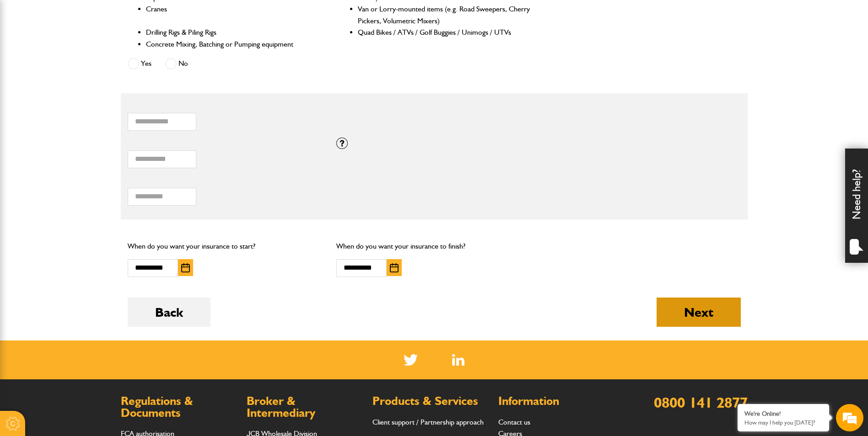 This screenshot has width=868, height=436. I want to click on p: When do you want your insurance to start?, so click(225, 246).